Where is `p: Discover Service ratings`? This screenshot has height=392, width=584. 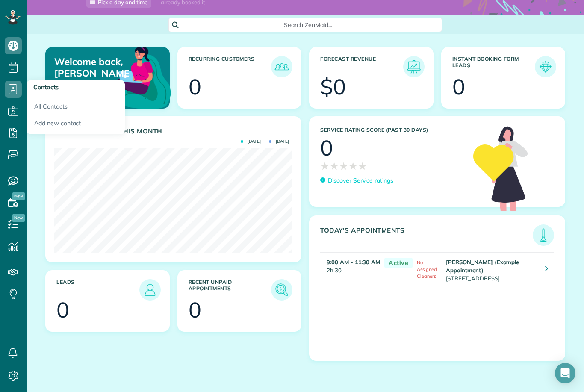 p: Discover Service ratings is located at coordinates (360, 180).